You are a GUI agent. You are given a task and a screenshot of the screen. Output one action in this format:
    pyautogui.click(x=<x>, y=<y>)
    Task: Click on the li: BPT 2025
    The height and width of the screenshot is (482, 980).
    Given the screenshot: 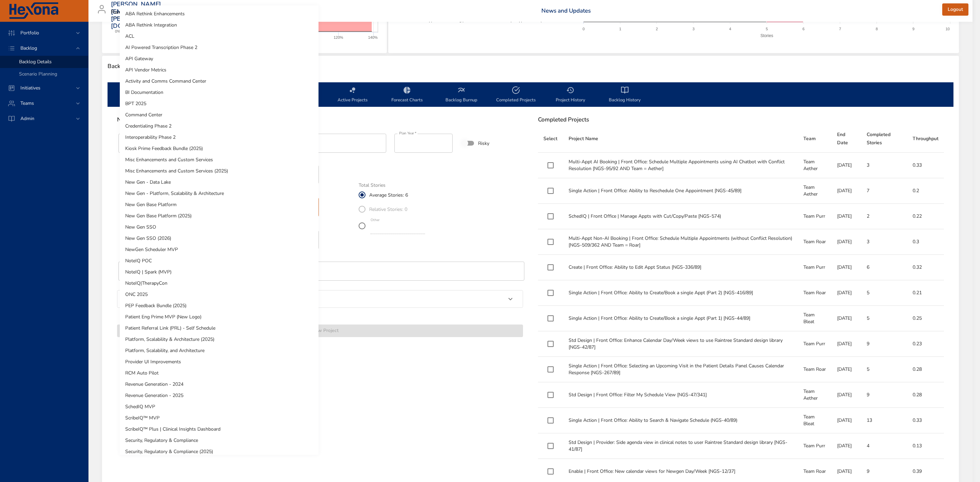 What is the action you would take?
    pyautogui.click(x=219, y=104)
    